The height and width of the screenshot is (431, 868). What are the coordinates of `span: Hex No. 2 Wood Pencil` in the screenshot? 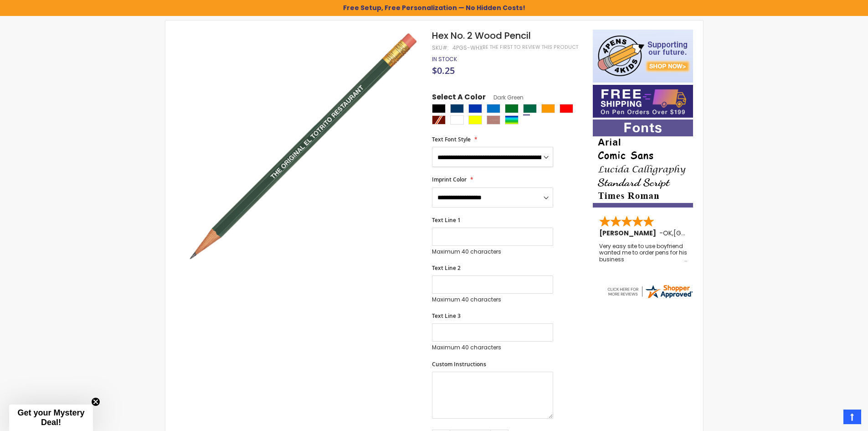 It's located at (481, 36).